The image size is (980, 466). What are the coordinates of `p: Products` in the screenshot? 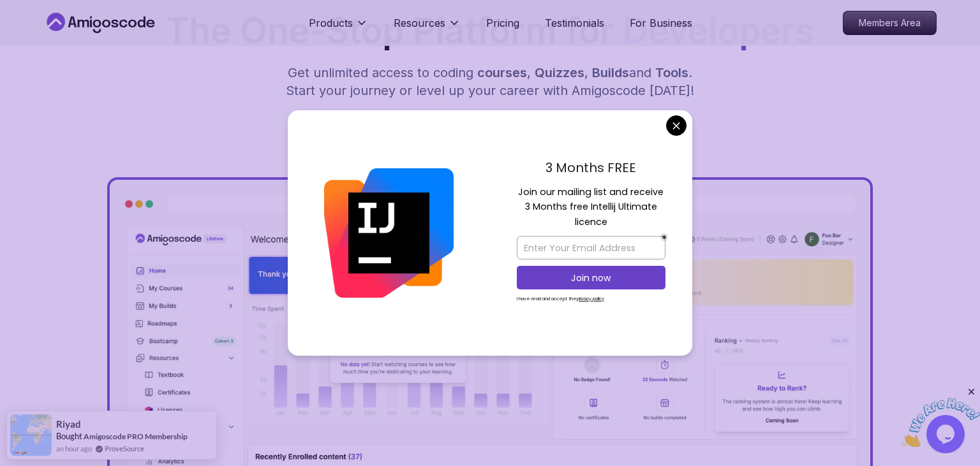 It's located at (331, 23).